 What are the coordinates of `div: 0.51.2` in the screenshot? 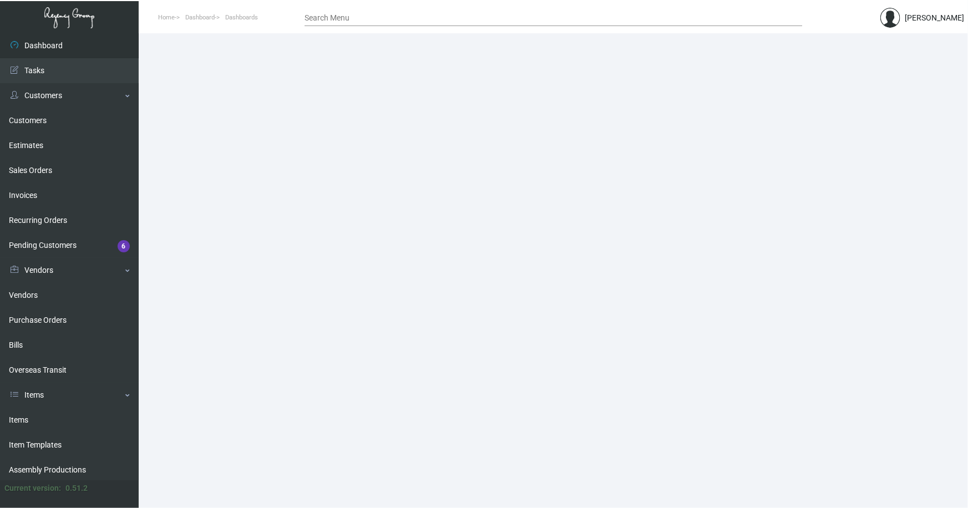 It's located at (77, 488).